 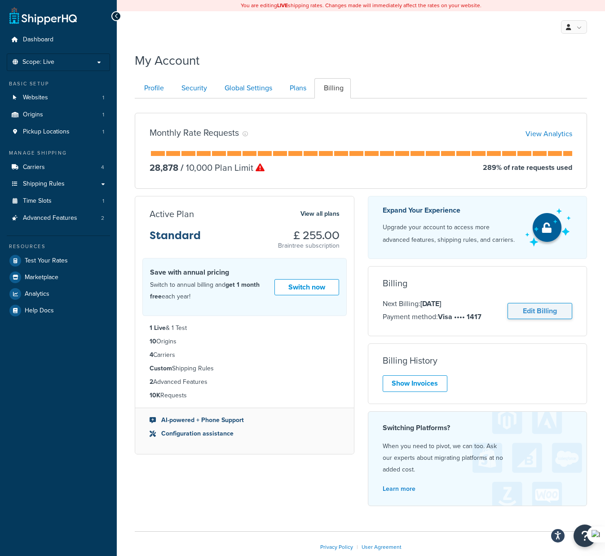 I want to click on div: Resources, so click(x=58, y=246).